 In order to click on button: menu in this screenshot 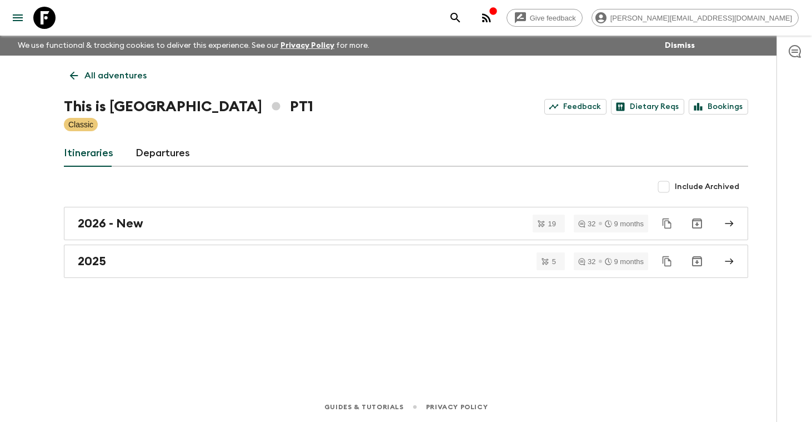, I will do `click(18, 18)`.